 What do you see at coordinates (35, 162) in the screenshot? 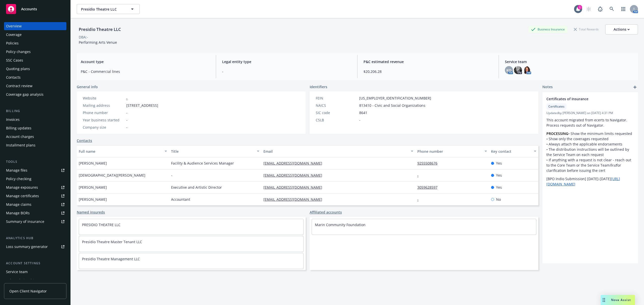
I see `div: Tools` at bounding box center [35, 162].